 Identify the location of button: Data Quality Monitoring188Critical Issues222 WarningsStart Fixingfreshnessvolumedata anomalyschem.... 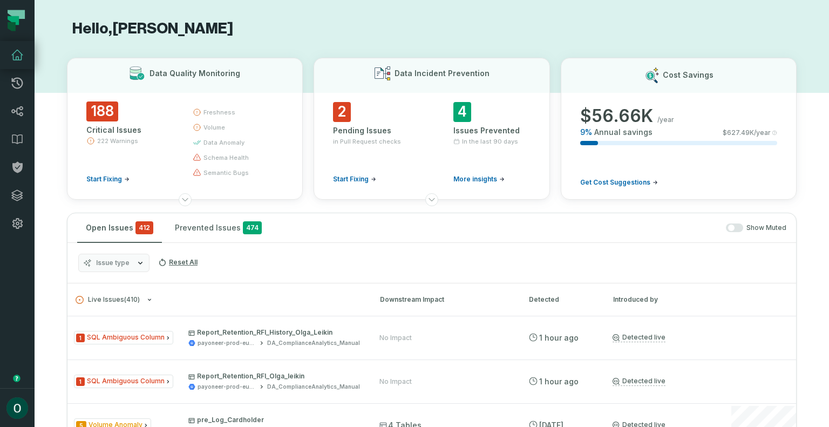
(185, 128).